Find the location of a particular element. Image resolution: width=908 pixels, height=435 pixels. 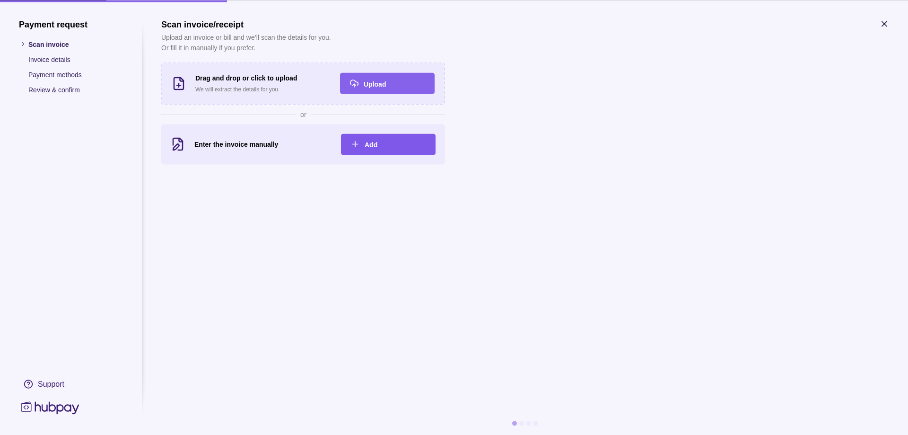

button: Upload is located at coordinates (387, 83).